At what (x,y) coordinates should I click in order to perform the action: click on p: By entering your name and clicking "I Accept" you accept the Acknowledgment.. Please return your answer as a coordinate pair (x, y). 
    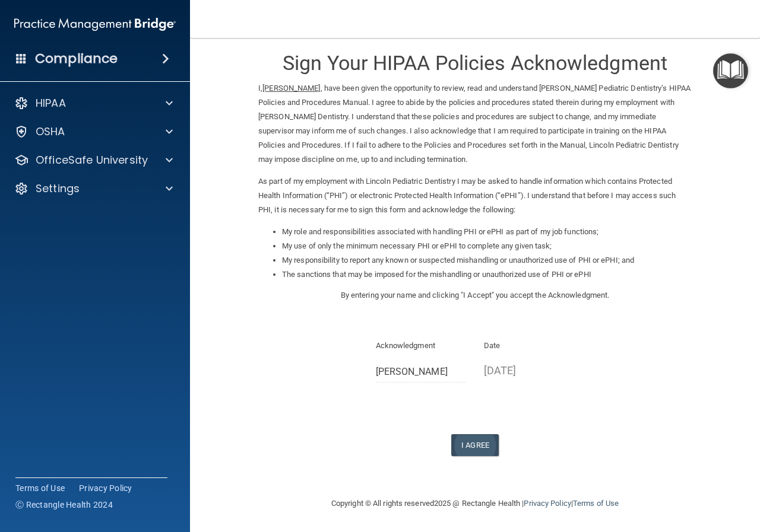
    Looking at the image, I should click on (475, 295).